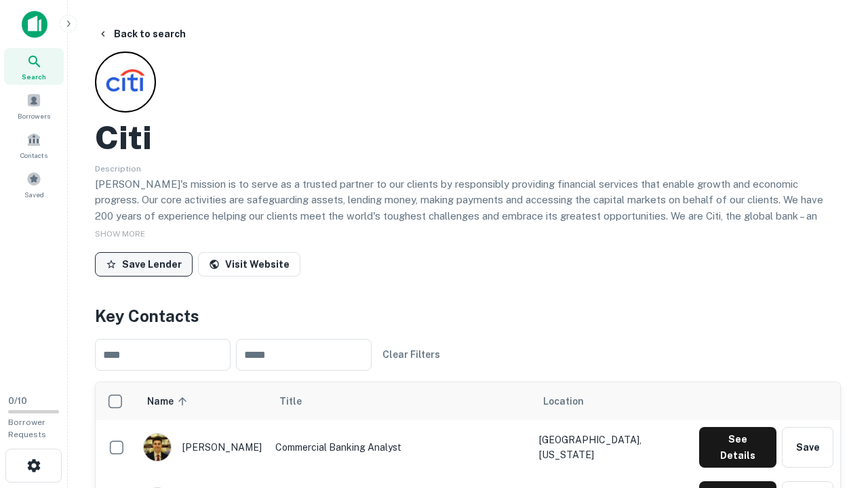 Image resolution: width=868 pixels, height=488 pixels. I want to click on a: Borrowers, so click(34, 106).